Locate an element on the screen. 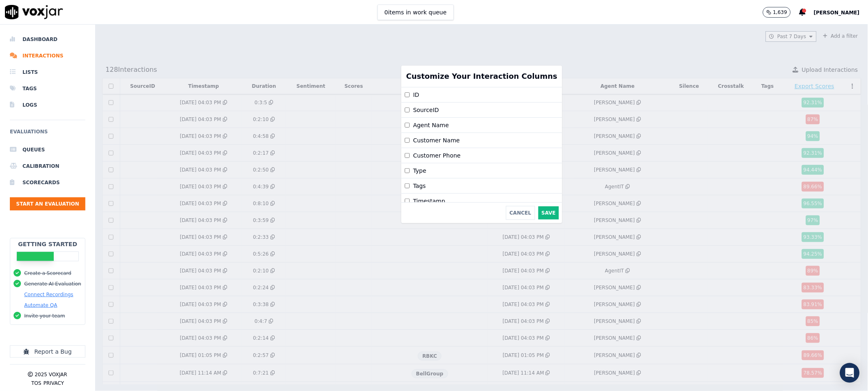 The image size is (868, 391). label: Tags is located at coordinates (419, 186).